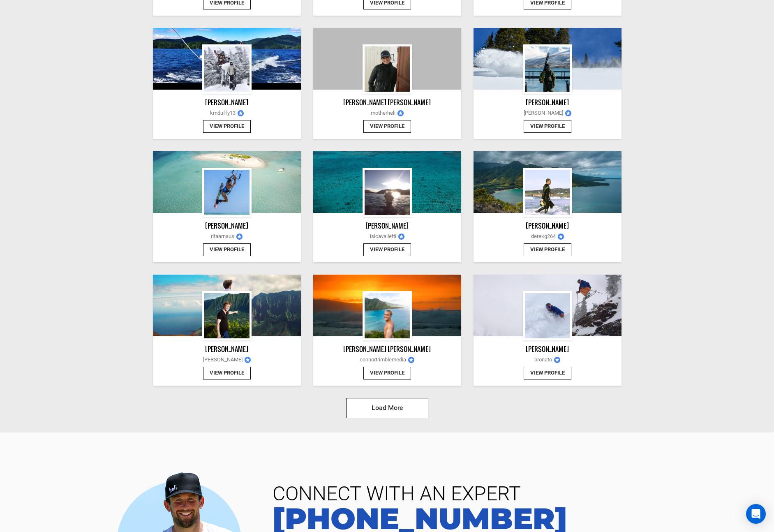 This screenshot has width=774, height=532. I want to click on span: CONNECT WITH AN EXPERT, so click(514, 494).